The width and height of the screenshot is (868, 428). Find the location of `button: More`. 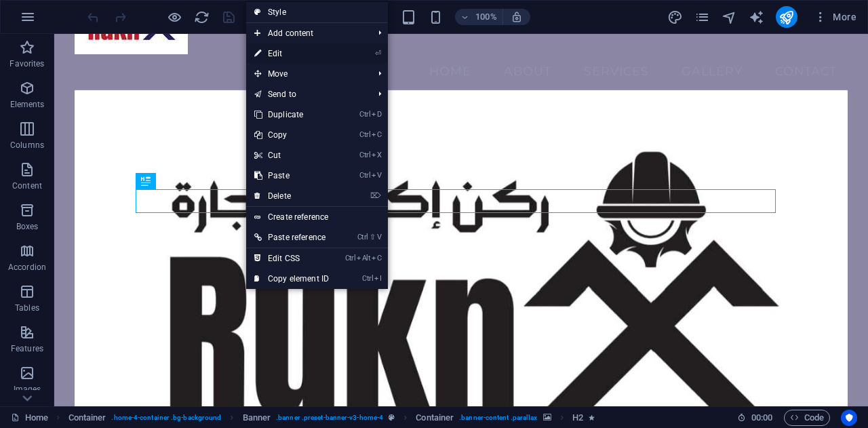

button: More is located at coordinates (835, 17).